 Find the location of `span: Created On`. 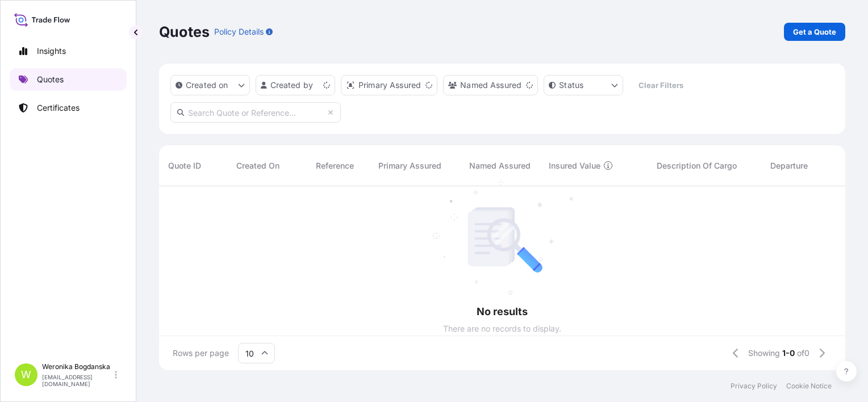

span: Created On is located at coordinates (258, 166).